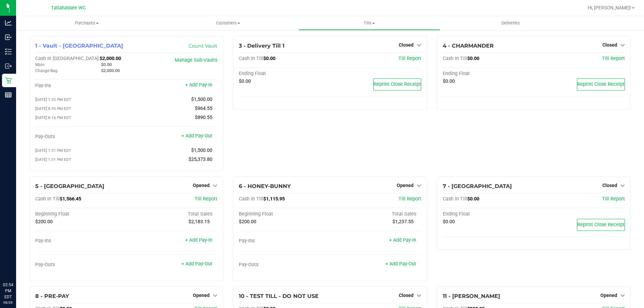 Image resolution: width=644 pixels, height=308 pixels. Describe the element at coordinates (69, 8) in the screenshot. I see `span: Tallahassee WC` at that location.